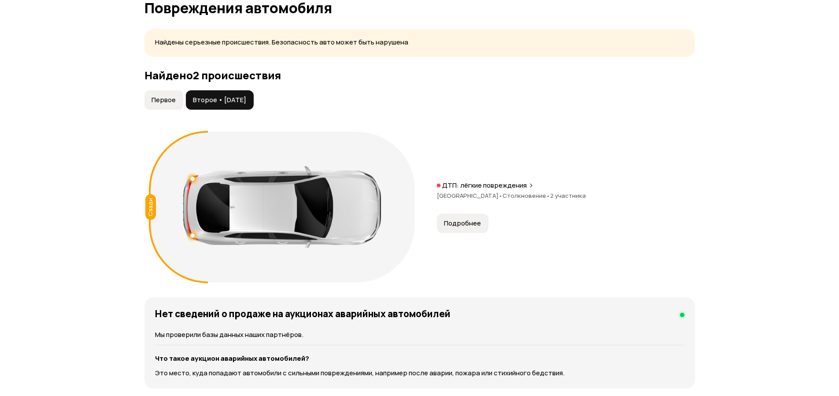 This screenshot has width=839, height=396. I want to click on strong: Что такое аукцион аварийных автомобилей?, so click(232, 358).